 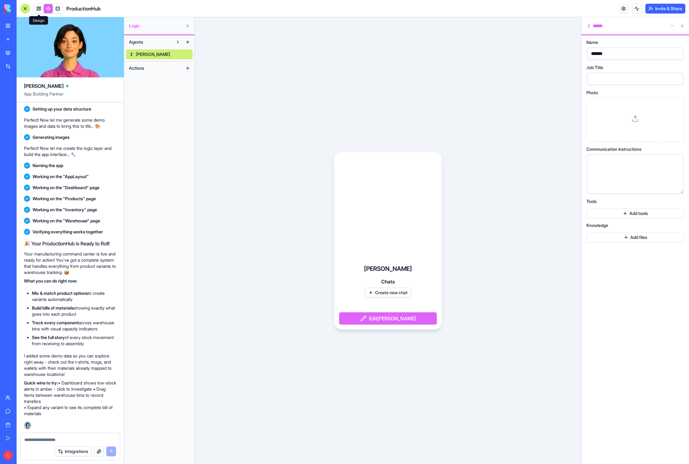 I want to click on p: Perfect! Now let me create the logic layer and build the app interface... 🔧, so click(x=70, y=152).